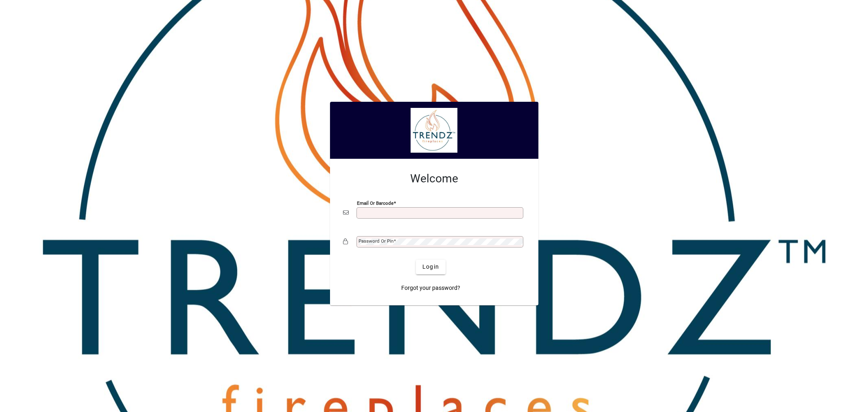  What do you see at coordinates (434, 179) in the screenshot?
I see `h2: Welcome` at bounding box center [434, 179].